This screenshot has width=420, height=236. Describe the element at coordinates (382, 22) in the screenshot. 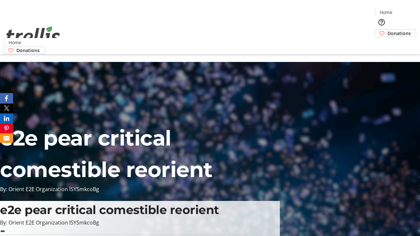

I see `button: Help` at that location.